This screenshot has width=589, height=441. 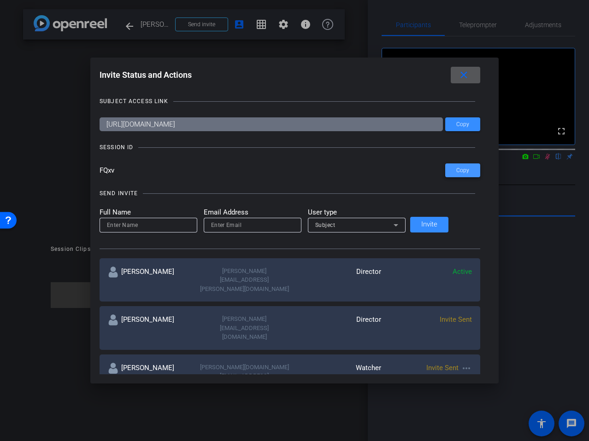 I want to click on div: SUBJECT ACCESS LINK, so click(x=134, y=101).